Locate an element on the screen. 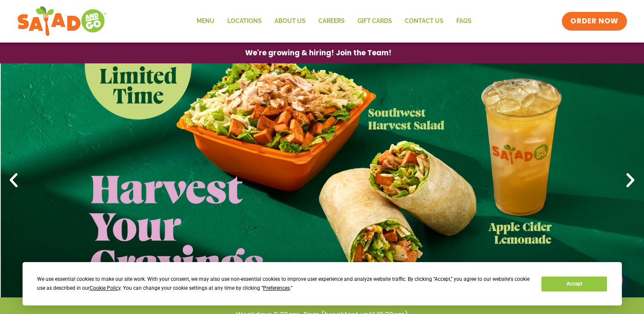 This screenshot has width=644, height=314. nav: Menu is located at coordinates (334, 21).